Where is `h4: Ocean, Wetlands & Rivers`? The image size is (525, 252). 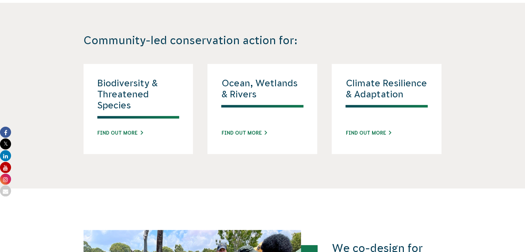
h4: Ocean, Wetlands & Rivers is located at coordinates (262, 92).